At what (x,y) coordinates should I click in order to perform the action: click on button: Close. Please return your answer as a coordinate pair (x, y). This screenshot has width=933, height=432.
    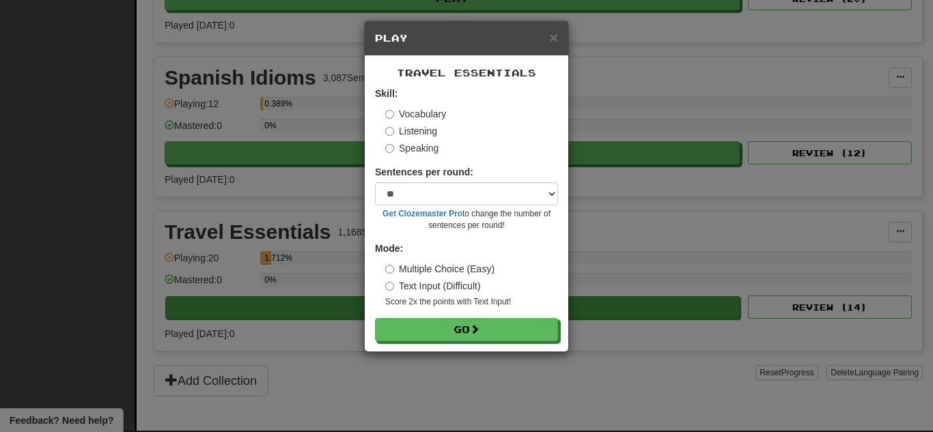
    Looking at the image, I should click on (554, 37).